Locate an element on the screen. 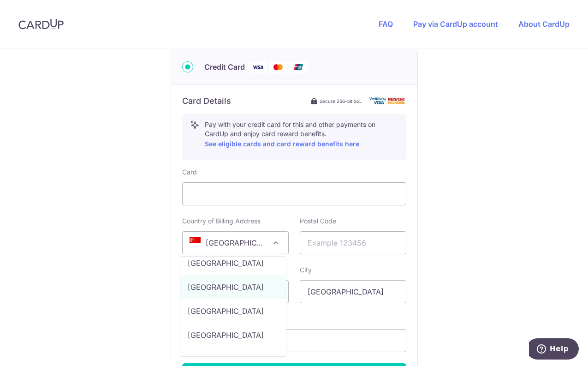 The width and height of the screenshot is (588, 366). img: Mastercard is located at coordinates (278, 67).